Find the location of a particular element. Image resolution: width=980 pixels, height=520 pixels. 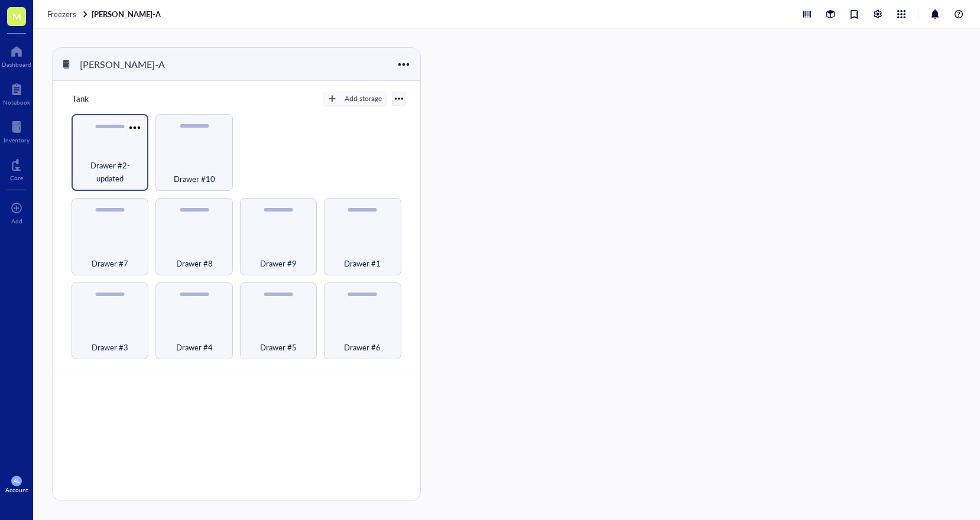

a: Inventory is located at coordinates (16, 131).